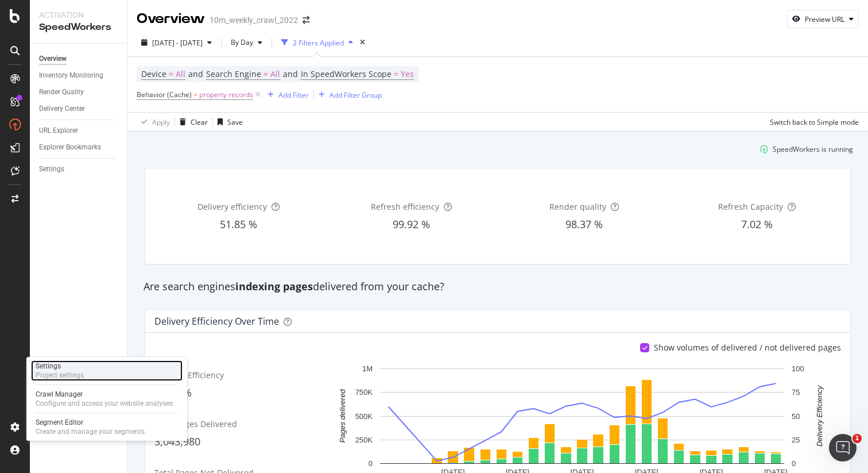  Describe the element at coordinates (78, 15) in the screenshot. I see `div: Activation` at that location.